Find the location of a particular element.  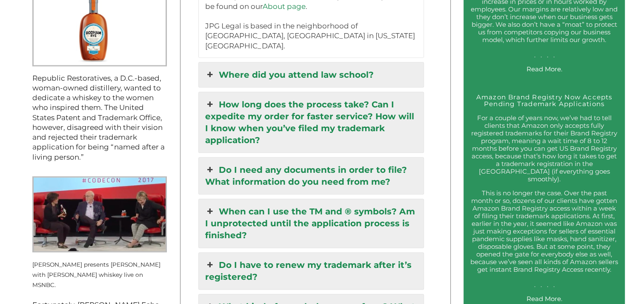

a: How long does the process take? Can I expedite my order for faster service? How will I know when ... is located at coordinates (311, 122).